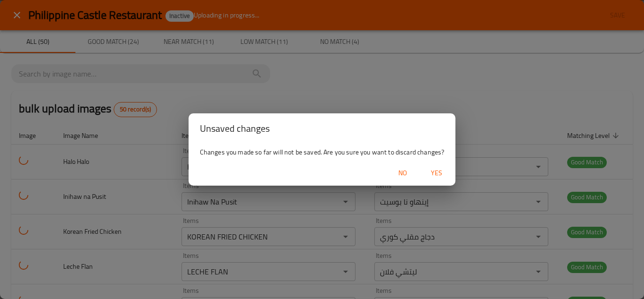  What do you see at coordinates (322, 128) in the screenshot?
I see `h2: Unsaved changes` at bounding box center [322, 128].